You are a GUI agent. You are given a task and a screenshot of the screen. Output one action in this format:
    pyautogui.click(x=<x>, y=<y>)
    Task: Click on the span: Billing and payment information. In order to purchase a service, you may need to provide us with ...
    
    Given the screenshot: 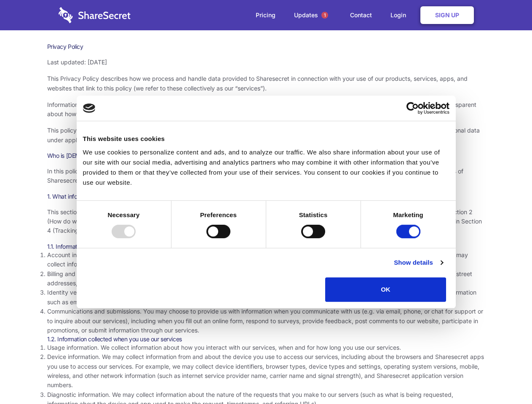 What is the action you would take?
    pyautogui.click(x=259, y=278)
    